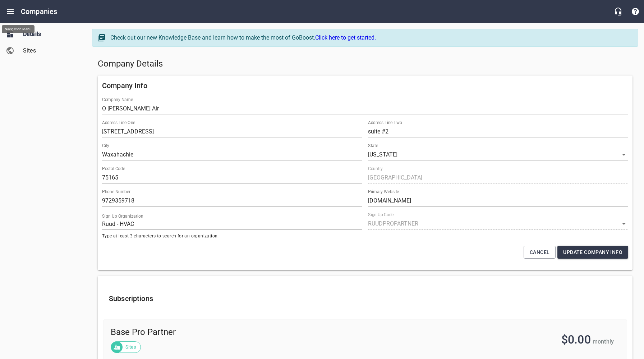 This screenshot has width=644, height=359. Describe the element at coordinates (373, 145) in the screenshot. I see `label: State` at that location.